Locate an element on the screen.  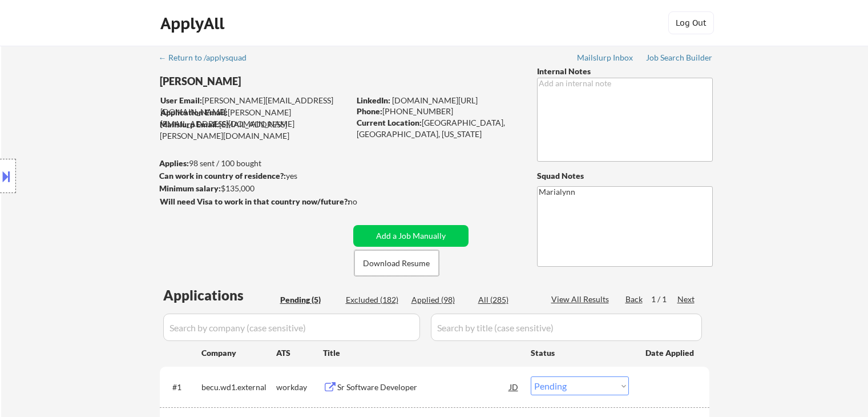
button: Add a Job Manually is located at coordinates (411, 236).